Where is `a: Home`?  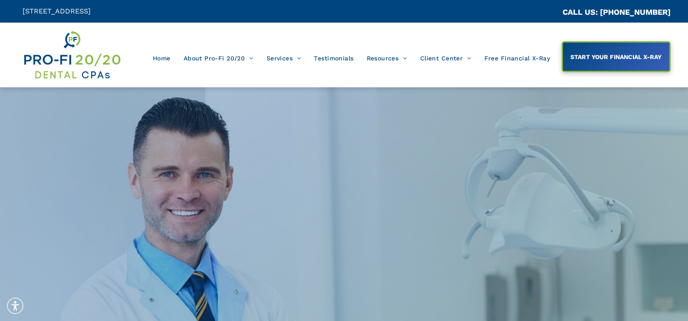
a: Home is located at coordinates (162, 58).